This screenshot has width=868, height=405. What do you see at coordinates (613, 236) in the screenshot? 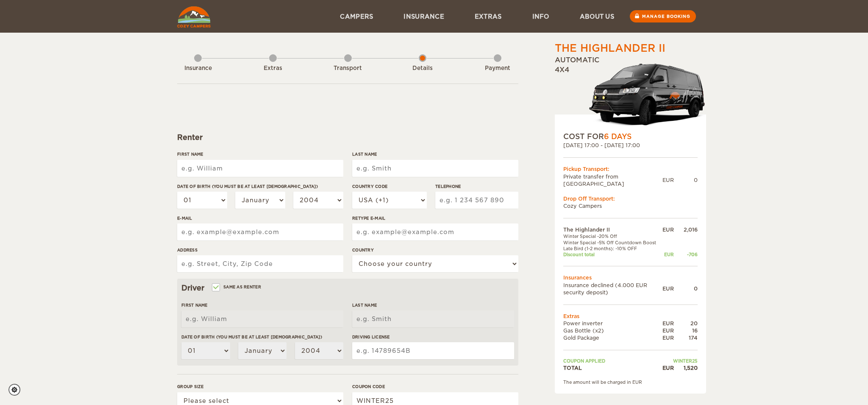
I see `td: Winter Special -20% Off` at bounding box center [613, 236].